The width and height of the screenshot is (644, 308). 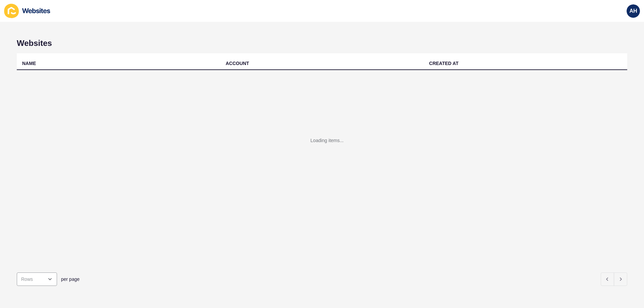 What do you see at coordinates (238, 63) in the screenshot?
I see `div: ACCOUNT` at bounding box center [238, 63].